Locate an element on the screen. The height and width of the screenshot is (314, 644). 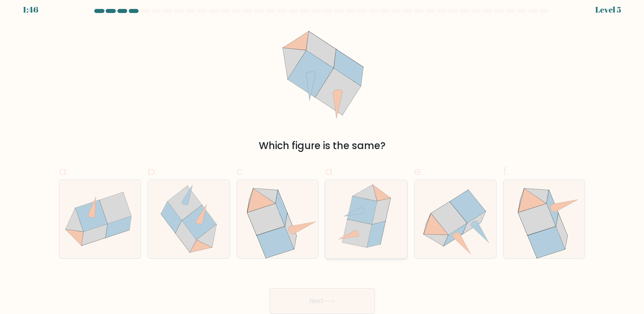
div: Level 5 is located at coordinates (609, 10).